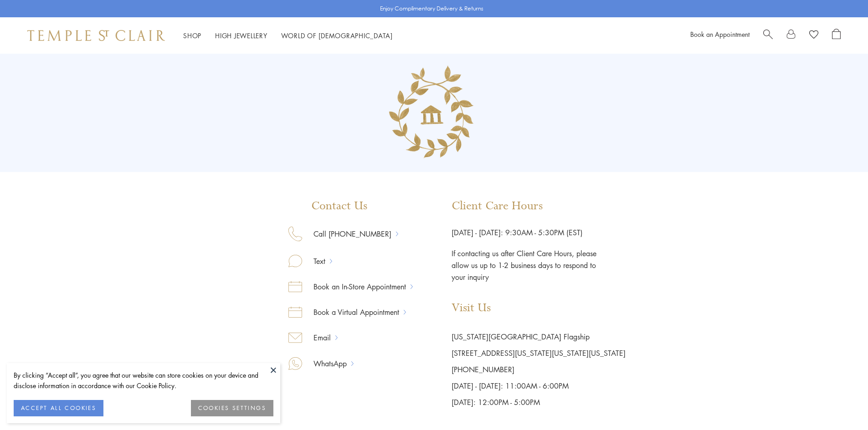  What do you see at coordinates (356, 287) in the screenshot?
I see `a: Book an In-Store Appointment` at bounding box center [356, 287].